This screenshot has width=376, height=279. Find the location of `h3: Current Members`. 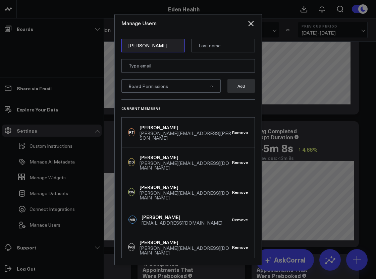

h3: Current Members is located at coordinates (188, 108).